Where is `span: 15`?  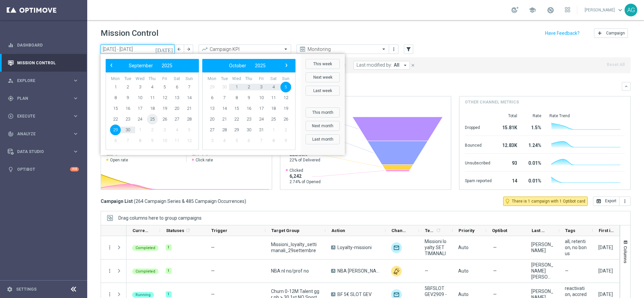
span: 15 is located at coordinates (236, 109).